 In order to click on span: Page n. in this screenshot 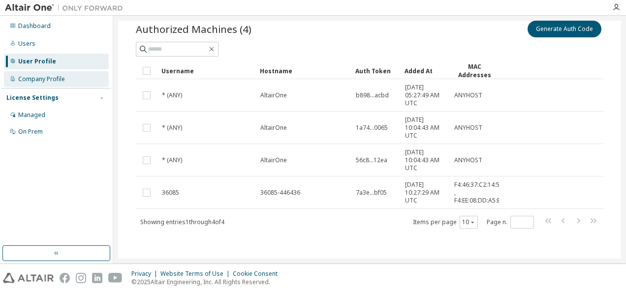, I will do `click(510, 222)`.